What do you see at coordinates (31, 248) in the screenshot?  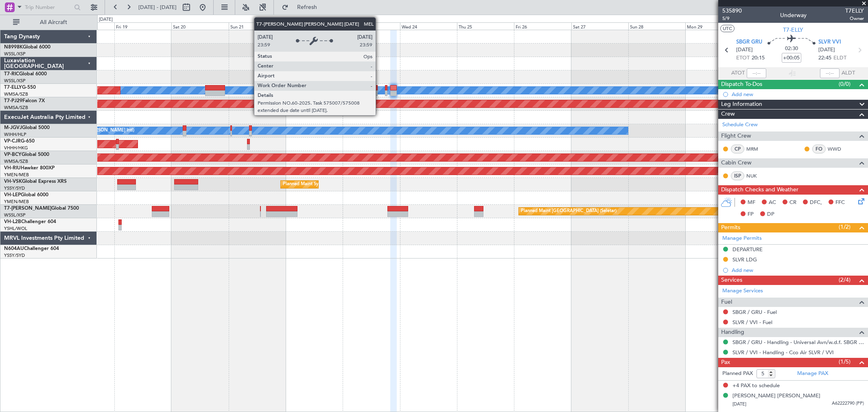 I see `a: N604AUChallenger 604` at bounding box center [31, 248].